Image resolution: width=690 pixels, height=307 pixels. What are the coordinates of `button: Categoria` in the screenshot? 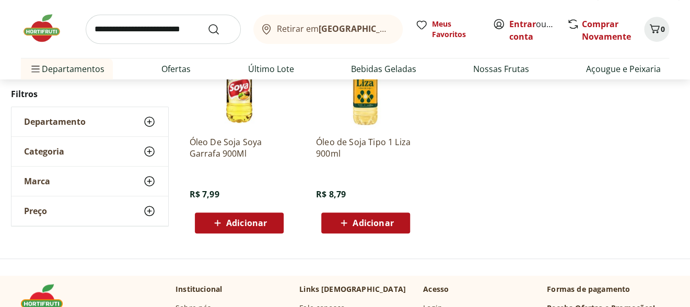 It's located at (90, 151).